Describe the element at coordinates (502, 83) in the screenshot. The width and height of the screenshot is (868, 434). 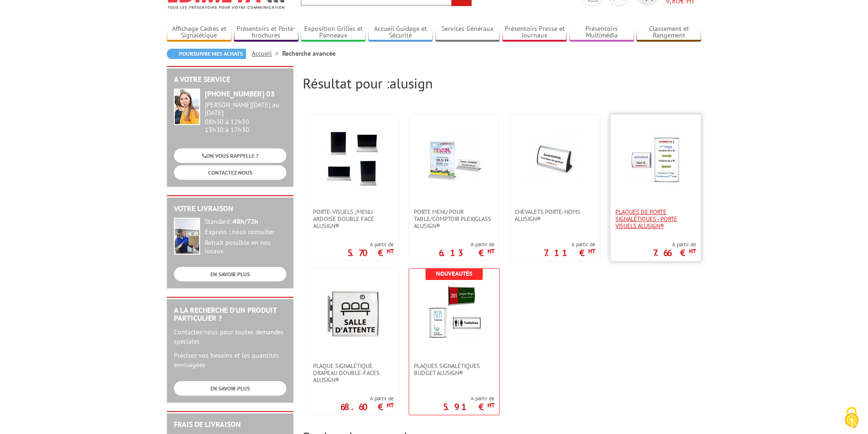
I see `h2: Résultat pour :` at that location.